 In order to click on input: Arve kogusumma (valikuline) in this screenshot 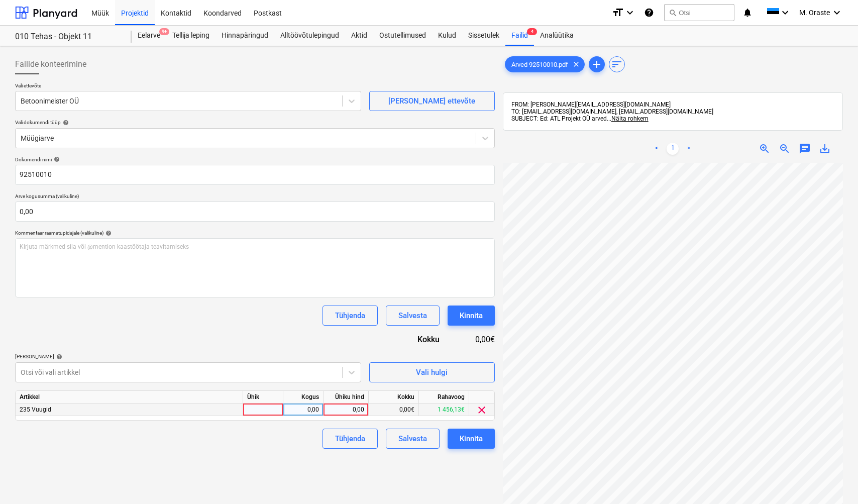, I will do `click(254, 212)`.